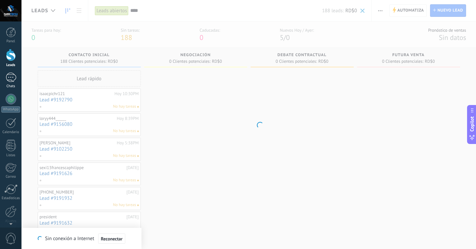  Describe the element at coordinates (112, 239) in the screenshot. I see `button: Reconectar` at that location.